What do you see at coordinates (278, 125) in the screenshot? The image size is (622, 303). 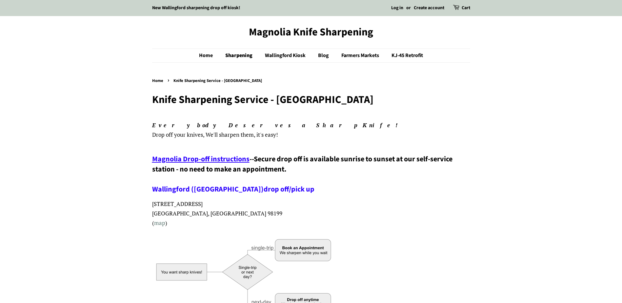 I see `em: Everybody Deserves a Sharp Knife!` at bounding box center [278, 125].